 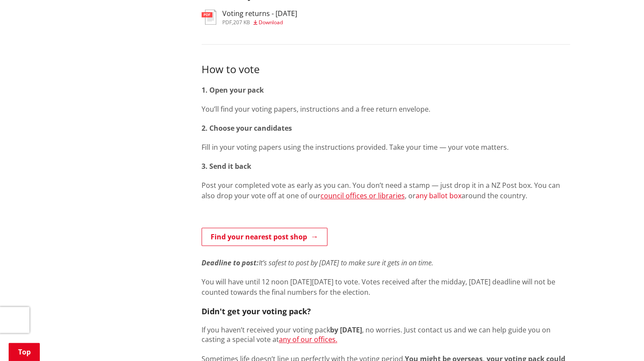 What do you see at coordinates (386, 147) in the screenshot?
I see `p: Fill in your voting papers using the instructions provided. Take your time — your vote matters.` at bounding box center [386, 147].